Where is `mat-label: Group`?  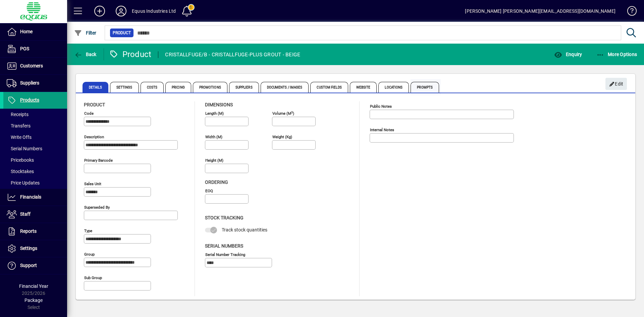
mat-label: Group is located at coordinates (89, 254).